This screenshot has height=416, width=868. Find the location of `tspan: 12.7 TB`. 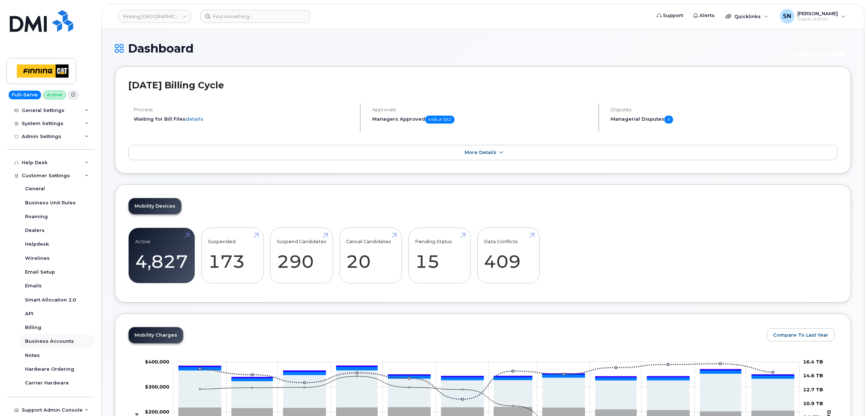

tspan: 12.7 TB is located at coordinates (813, 389).